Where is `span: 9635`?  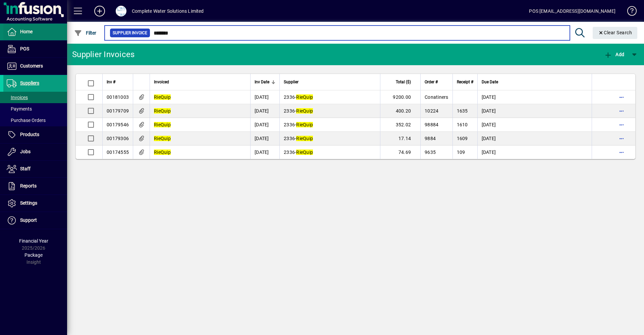 span: 9635 is located at coordinates (430, 152).